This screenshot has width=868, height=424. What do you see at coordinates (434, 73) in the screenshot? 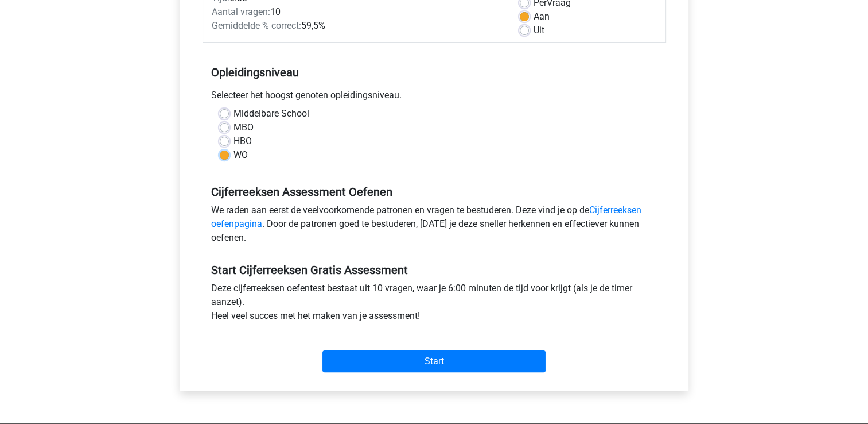
I see `h5: Opleidingsniveau` at bounding box center [434, 73].